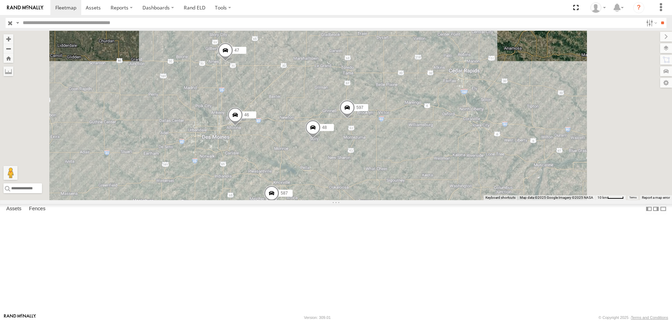  Describe the element at coordinates (8, 49) in the screenshot. I see `button: Zoom out` at that location.